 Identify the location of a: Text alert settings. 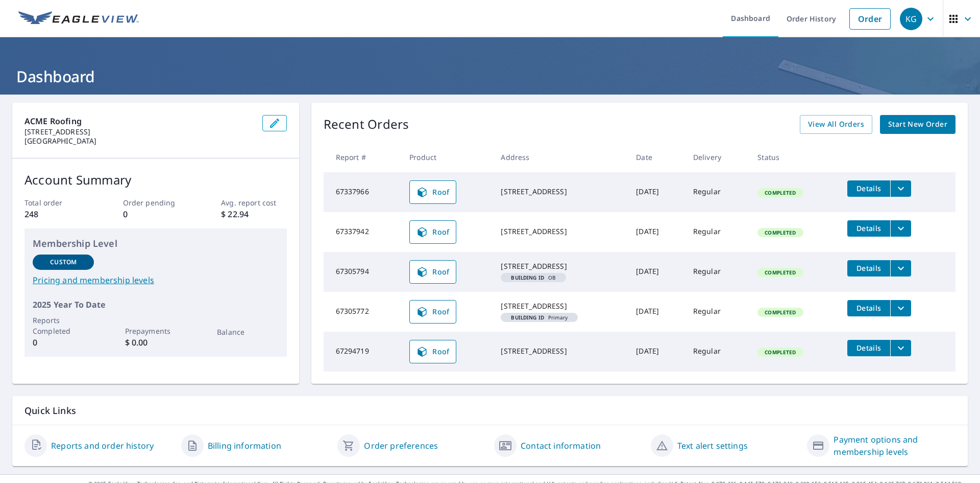
(713, 446).